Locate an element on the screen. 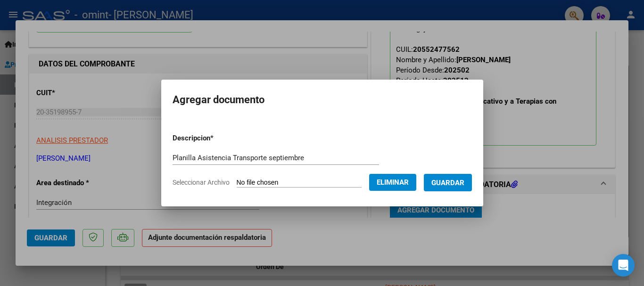  span: Guardar is located at coordinates (448, 183).